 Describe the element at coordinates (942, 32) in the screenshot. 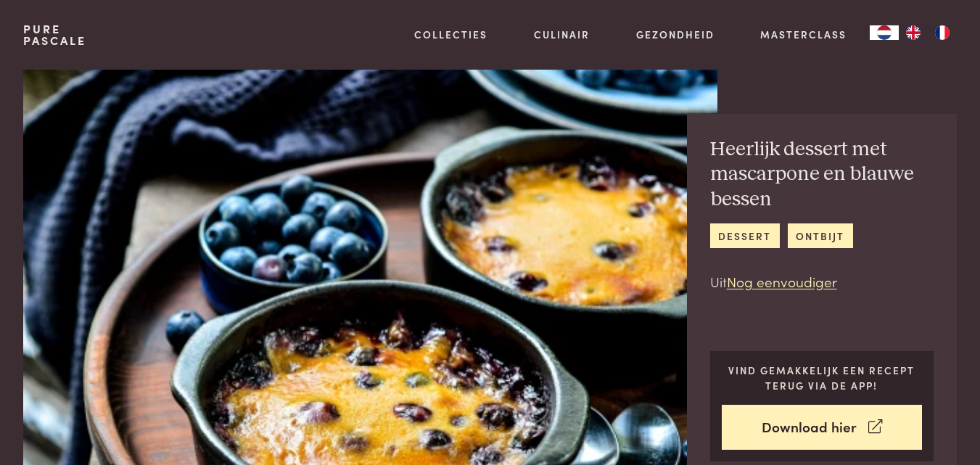

I see `a: FR` at that location.